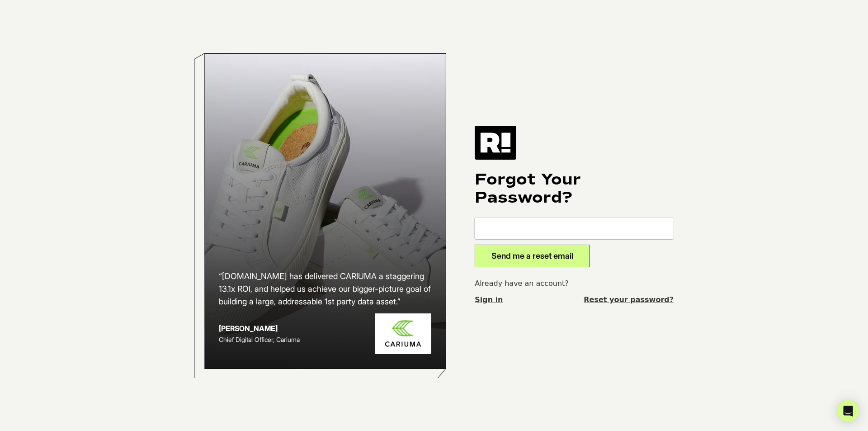  Describe the element at coordinates (495, 142) in the screenshot. I see `img: Retention.com` at that location.